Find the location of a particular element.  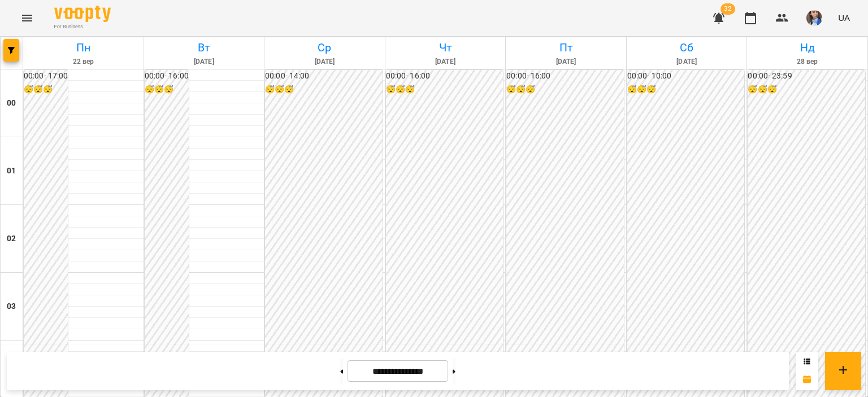

button: UA is located at coordinates (843, 18).